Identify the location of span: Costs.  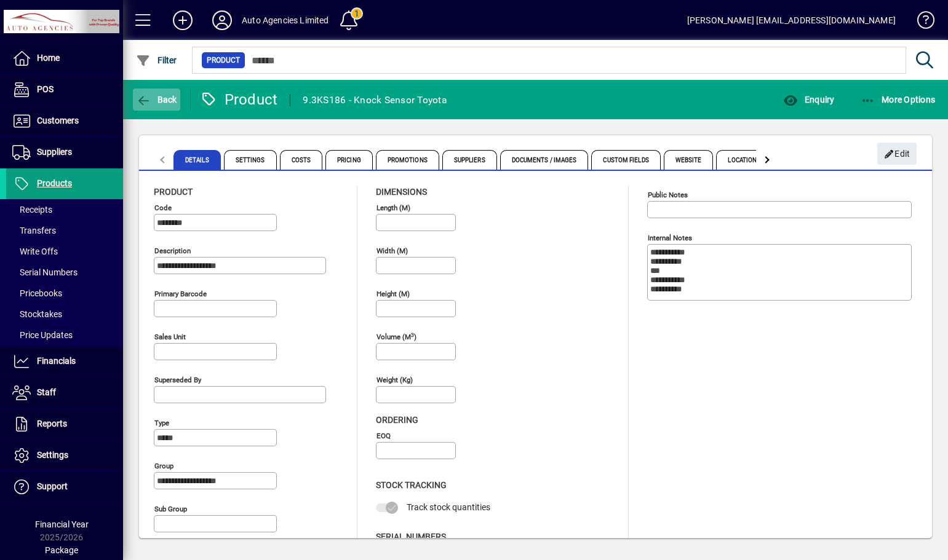
(301, 160).